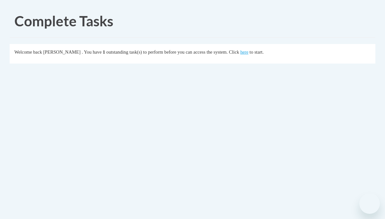  I want to click on a: here, so click(244, 52).